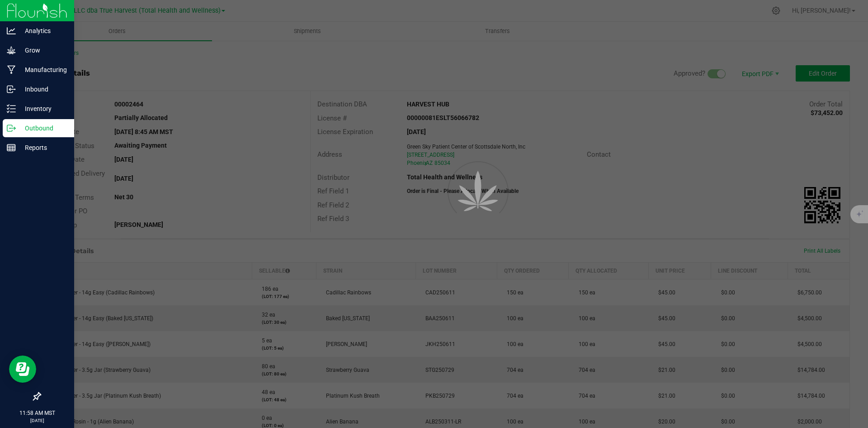 The image size is (868, 428). Describe the element at coordinates (11, 148) in the screenshot. I see `inline-svg: Reports` at that location.